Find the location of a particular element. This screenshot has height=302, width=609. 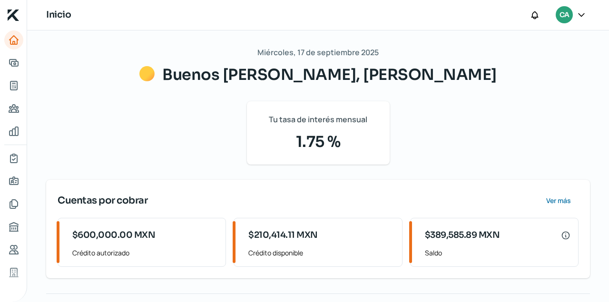

a: Mis finanzas is located at coordinates (14, 131).